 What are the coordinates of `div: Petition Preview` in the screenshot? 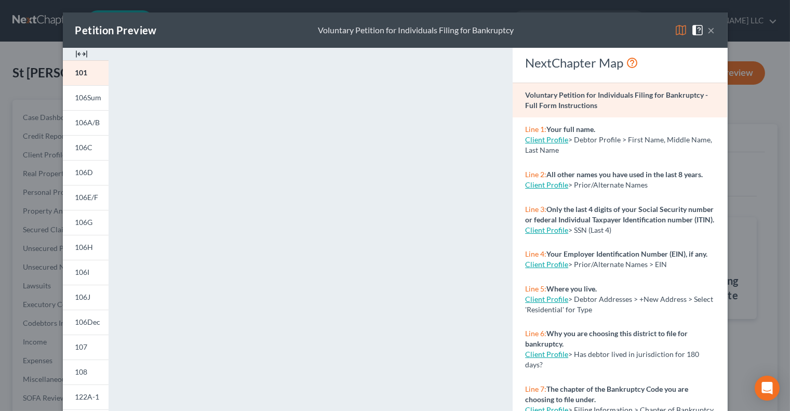 It's located at (116, 30).